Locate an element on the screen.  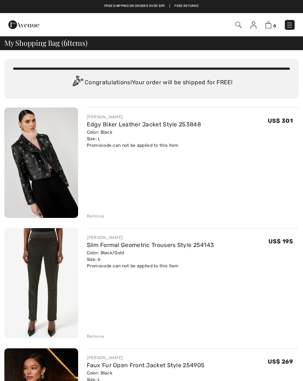
img: Menu is located at coordinates (290, 25).